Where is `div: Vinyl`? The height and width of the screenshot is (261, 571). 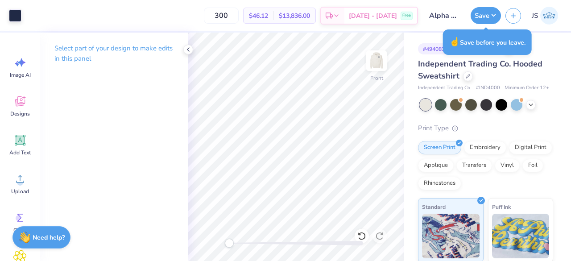
div: Vinyl is located at coordinates (507, 165).